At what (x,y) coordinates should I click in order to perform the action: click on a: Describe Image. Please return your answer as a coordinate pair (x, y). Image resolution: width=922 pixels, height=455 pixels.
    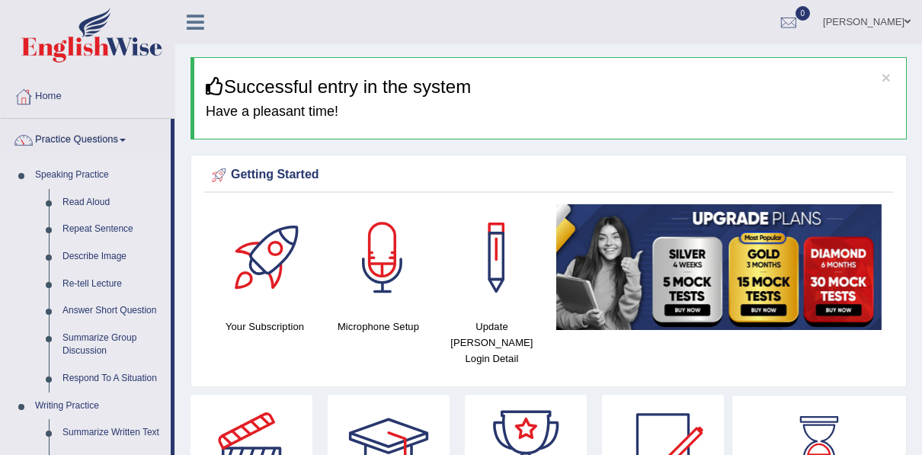
    Looking at the image, I should click on (113, 257).